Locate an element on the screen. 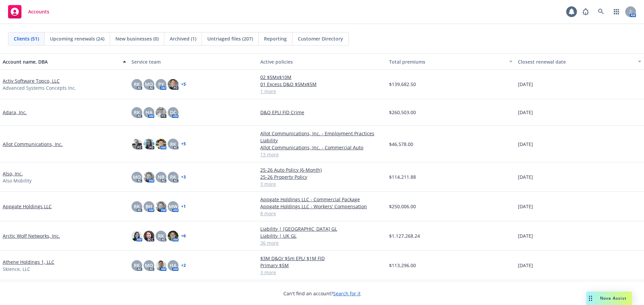  a: Report a Bug is located at coordinates (586, 12).